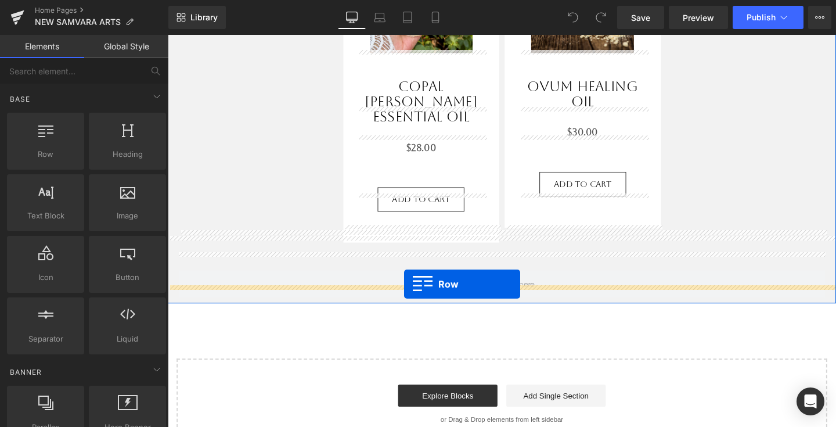 This screenshot has width=836, height=427. What do you see at coordinates (127, 154) in the screenshot?
I see `span: Heading` at bounding box center [127, 154].